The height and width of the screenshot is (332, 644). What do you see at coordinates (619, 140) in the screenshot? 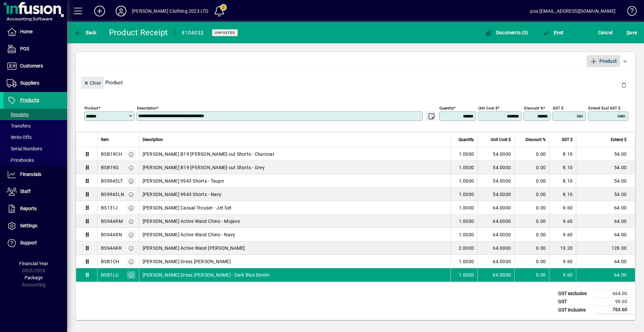
I see `span: Extend $` at bounding box center [619, 140].